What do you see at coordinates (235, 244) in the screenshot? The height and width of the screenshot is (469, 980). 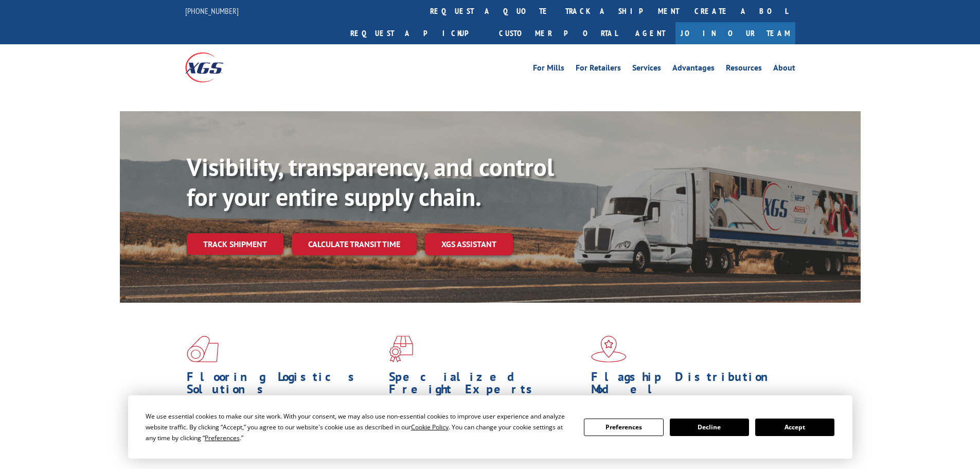 I see `a: Track shipment` at bounding box center [235, 244].